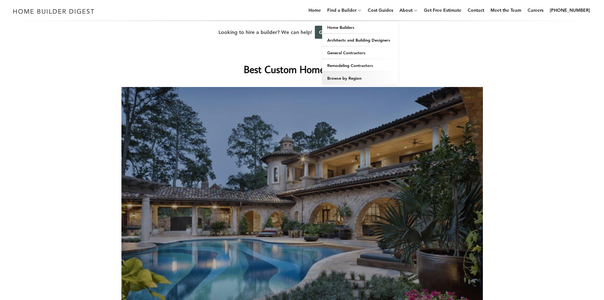 This screenshot has height=300, width=604. I want to click on a: Get Recommendations, so click(349, 32).